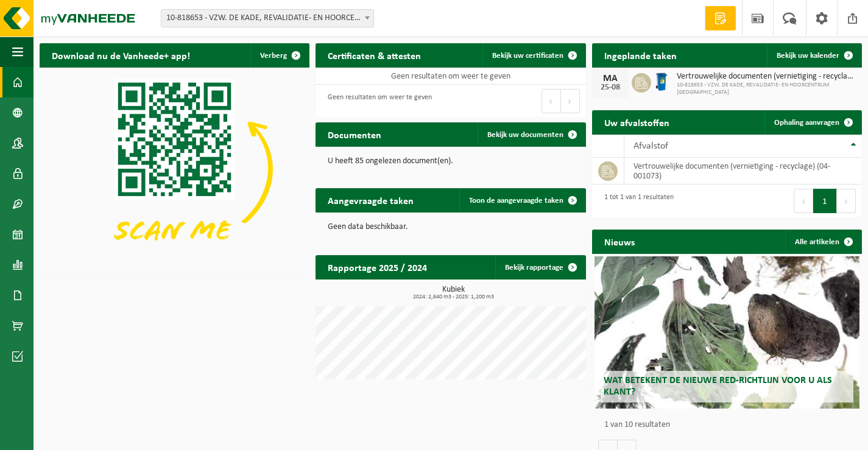 The width and height of the screenshot is (868, 450). Describe the element at coordinates (730, 425) in the screenshot. I see `p: 1 van 10 resultaten` at that location.